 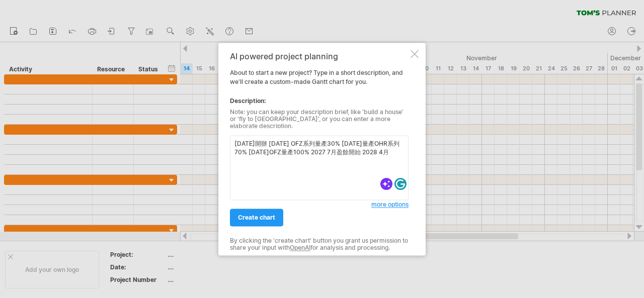 I want to click on div: AI powered project planning, so click(x=319, y=56).